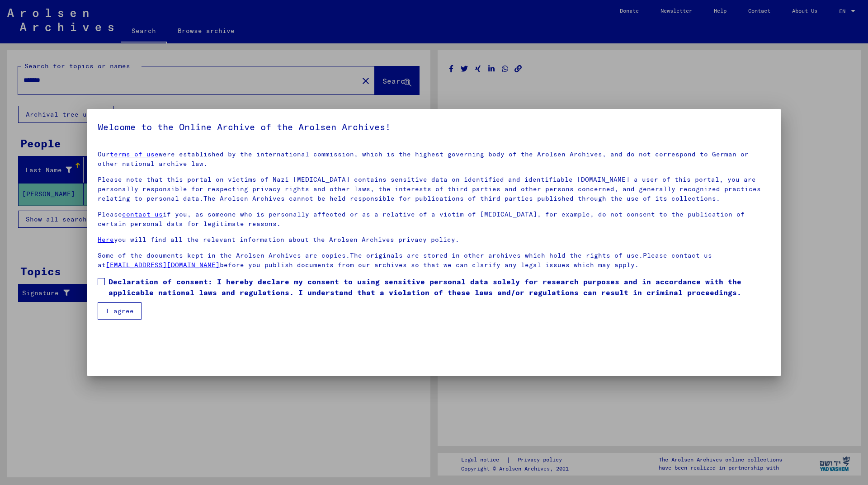 The height and width of the screenshot is (485, 868). What do you see at coordinates (105, 240) in the screenshot?
I see `a: Here` at bounding box center [105, 240].